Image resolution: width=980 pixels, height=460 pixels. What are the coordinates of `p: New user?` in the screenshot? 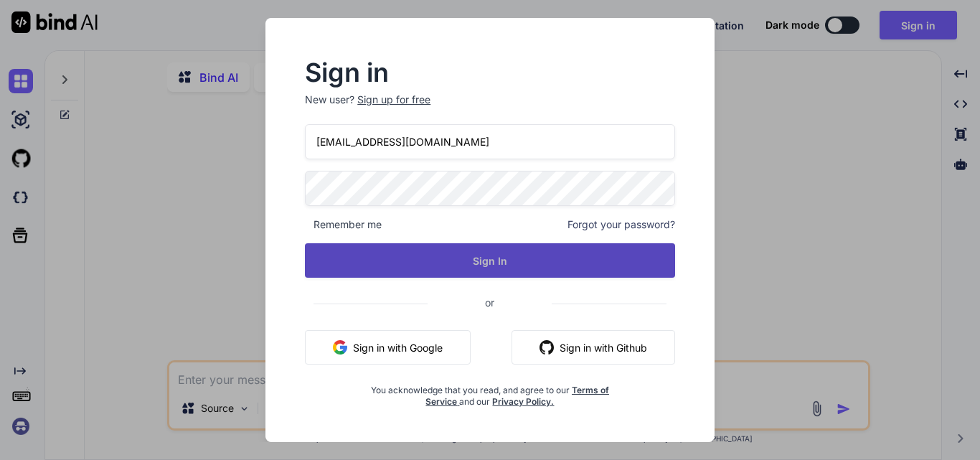 It's located at (490, 108).